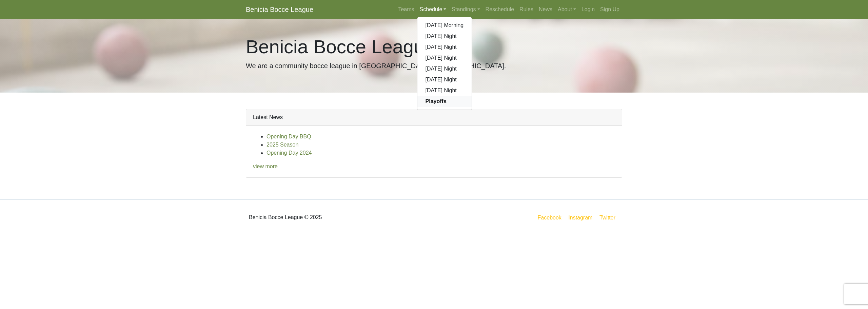 This screenshot has width=868, height=309. What do you see at coordinates (500, 9) in the screenshot?
I see `a: Reschedule` at bounding box center [500, 9].